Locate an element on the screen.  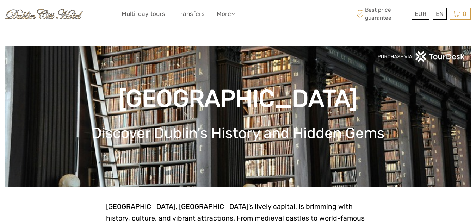
img: 535-fefccfda-c370-4f83-b19b-b6a748315523_logo_small.jpg is located at coordinates (44, 14).